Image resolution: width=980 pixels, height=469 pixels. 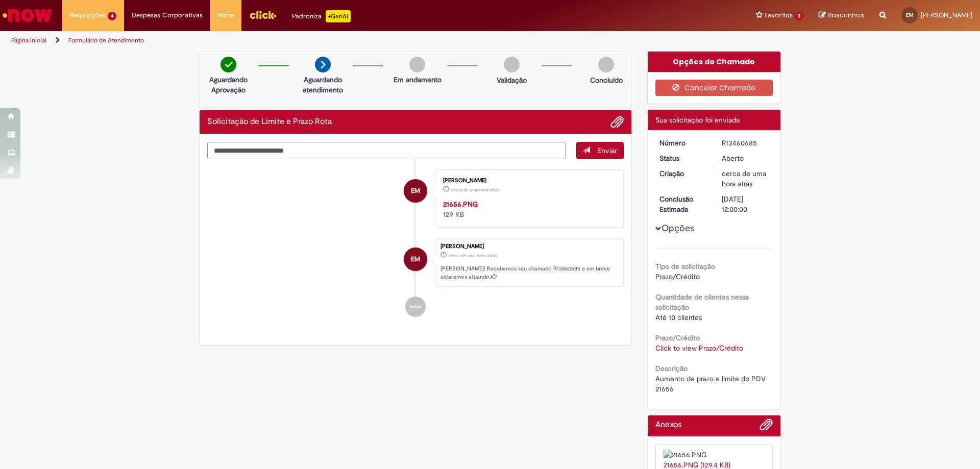 What do you see at coordinates (606, 151) in the screenshot?
I see `span: Enviar` at bounding box center [606, 151].